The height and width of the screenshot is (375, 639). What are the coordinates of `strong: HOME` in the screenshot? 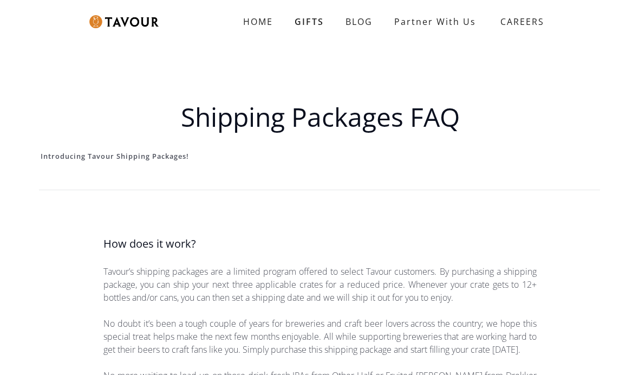 It's located at (258, 22).